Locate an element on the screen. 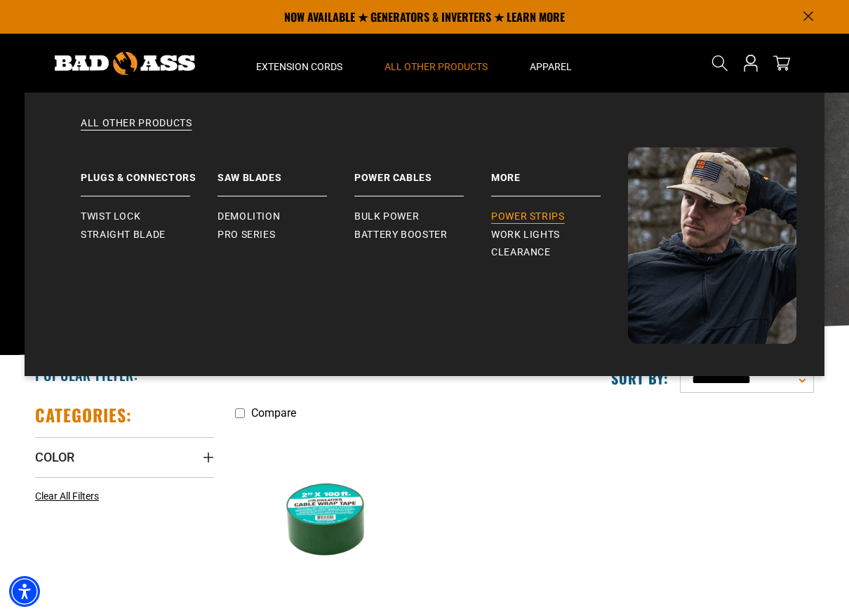  a: cart is located at coordinates (782, 63).